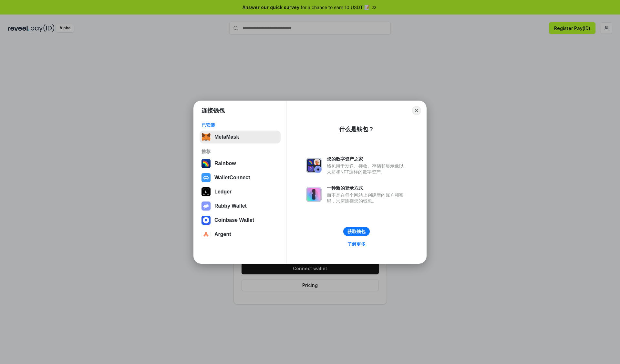  What do you see at coordinates (206, 164) in the screenshot?
I see `img: svg+xml,%3Csvg%20width%3D%22120%22%20height%3D%22120%22%20viewBox%3D%220%200%20120%20120%22%20fil...` at bounding box center [206, 164].